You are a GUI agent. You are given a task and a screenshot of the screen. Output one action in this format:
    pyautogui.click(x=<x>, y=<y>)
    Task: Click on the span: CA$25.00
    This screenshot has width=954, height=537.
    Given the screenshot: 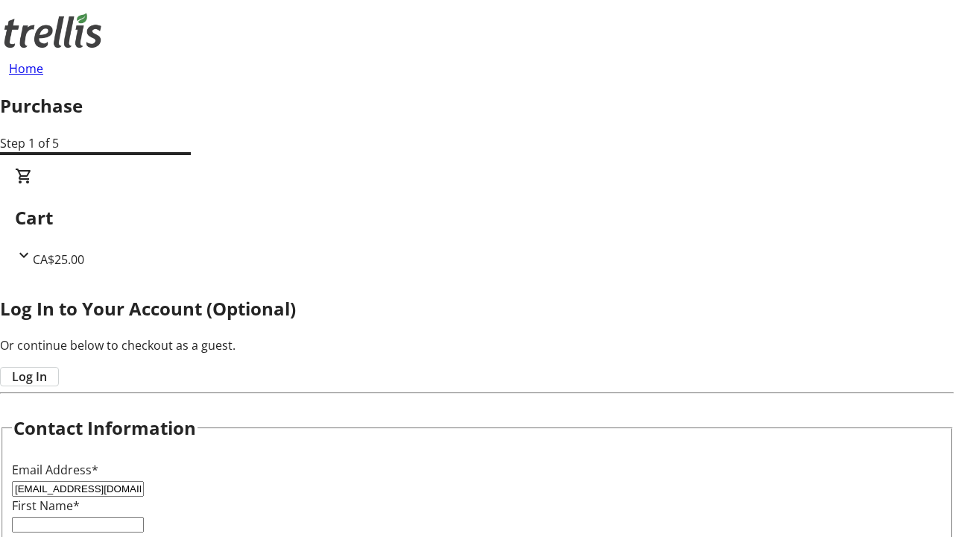 What is the action you would take?
    pyautogui.click(x=58, y=259)
    